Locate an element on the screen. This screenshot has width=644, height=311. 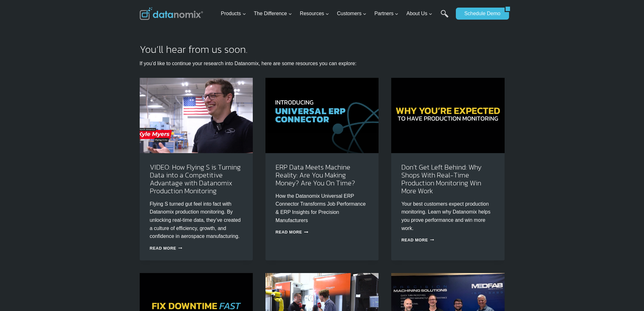
span: Partners is located at coordinates (386, 14).